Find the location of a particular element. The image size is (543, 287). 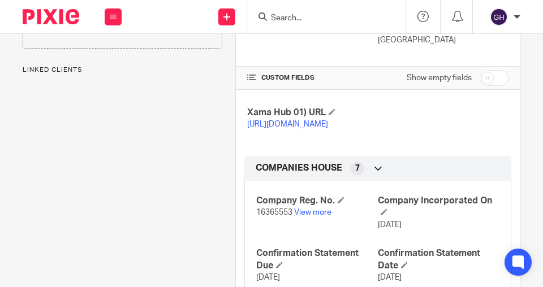

a: View more is located at coordinates (313, 213).